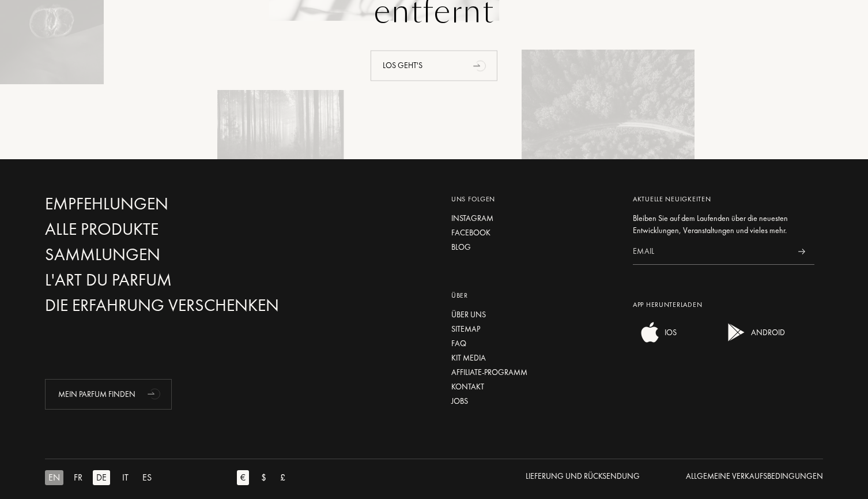  Describe the element at coordinates (54, 478) in the screenshot. I see `div: EN` at that location.